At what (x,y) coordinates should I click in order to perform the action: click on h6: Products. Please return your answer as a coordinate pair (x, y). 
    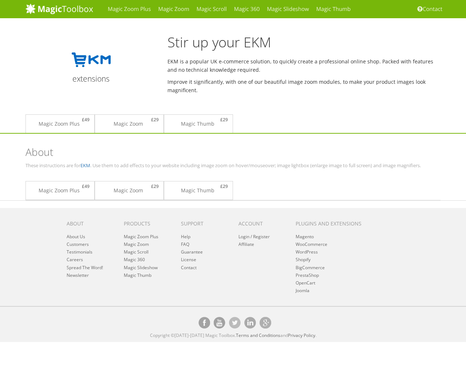
    Looking at the image, I should click on (147, 223).